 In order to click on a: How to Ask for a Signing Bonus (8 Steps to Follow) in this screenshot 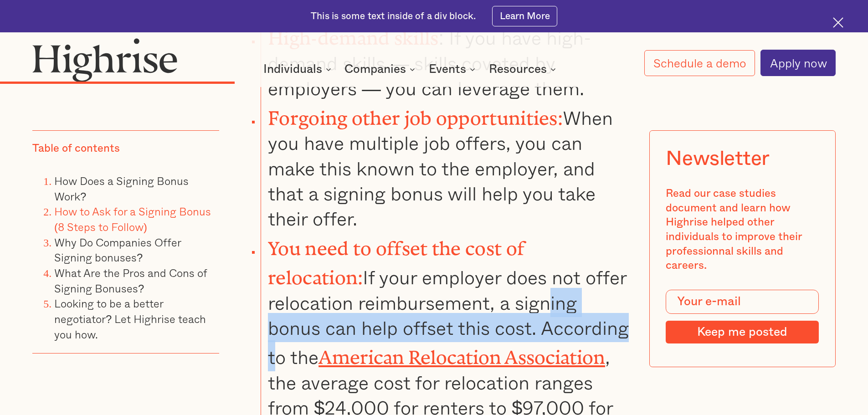, I will do `click(133, 219)`.